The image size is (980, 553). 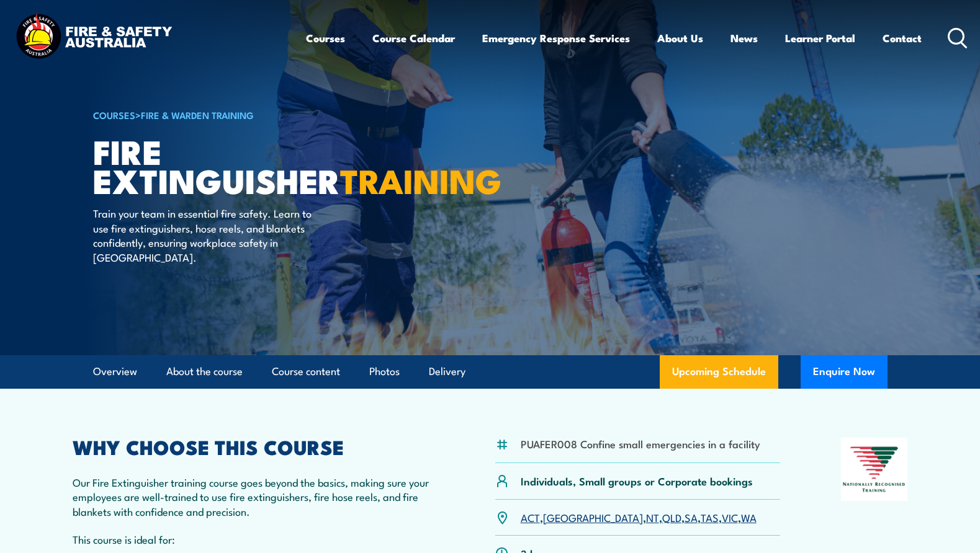 I want to click on img: Nationally Recognised Training logo., so click(x=875, y=470).